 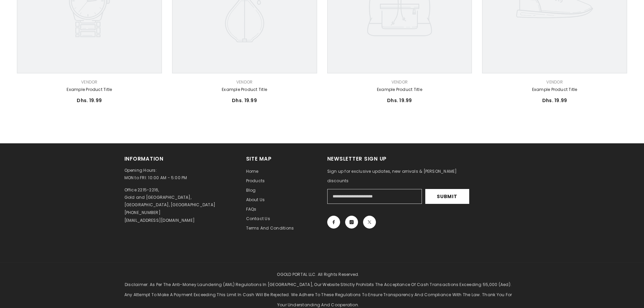 I want to click on a: Home, so click(x=252, y=171).